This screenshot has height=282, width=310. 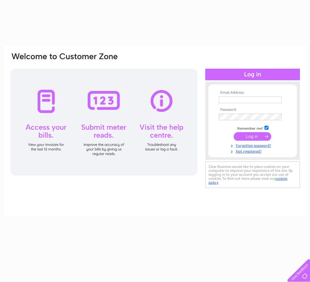 I want to click on input: Submit, so click(x=253, y=137).